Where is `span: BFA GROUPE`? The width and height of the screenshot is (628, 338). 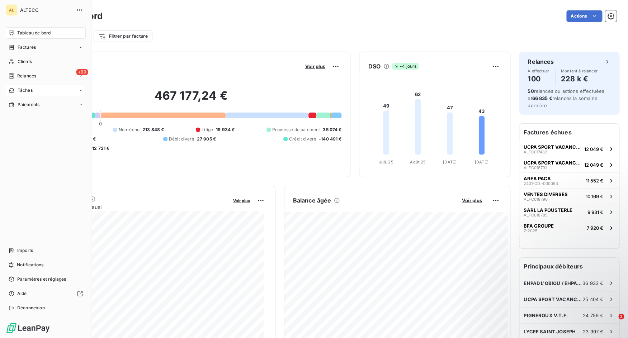
span: BFA GROUPE is located at coordinates (539, 226).